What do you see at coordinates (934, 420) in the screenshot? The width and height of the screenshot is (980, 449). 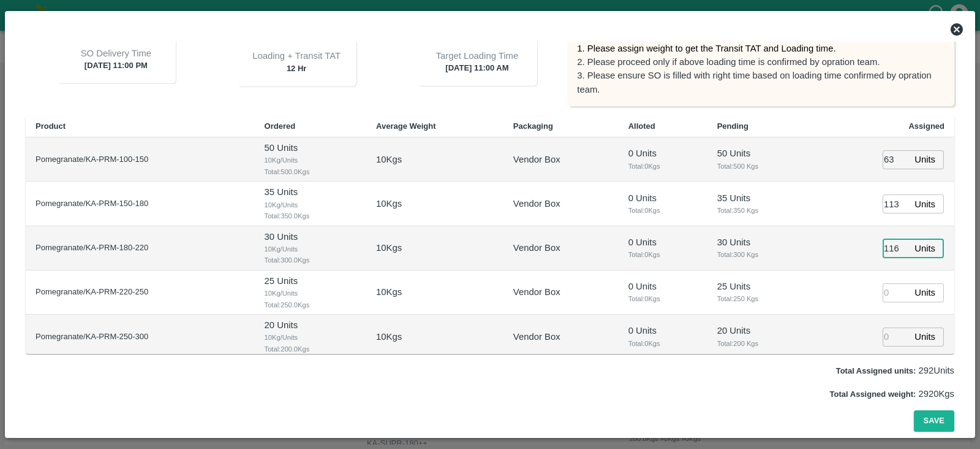 I see `button: Save` at bounding box center [934, 420].